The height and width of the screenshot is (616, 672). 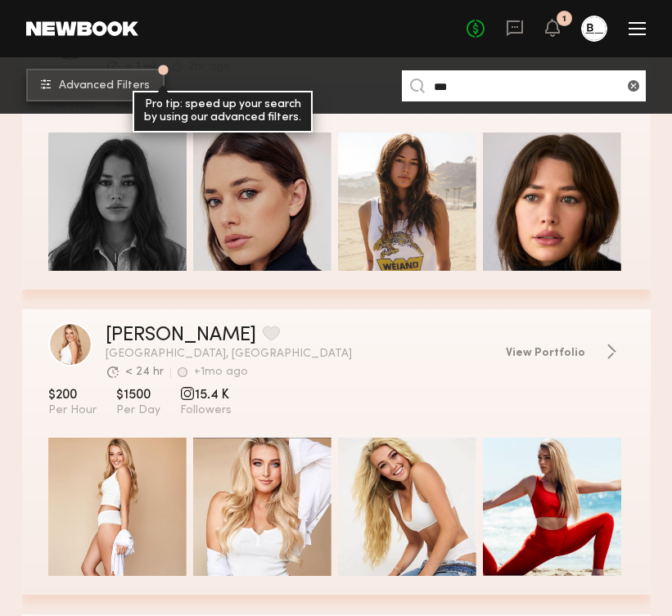 What do you see at coordinates (564, 19) in the screenshot?
I see `div: 1` at bounding box center [564, 19].